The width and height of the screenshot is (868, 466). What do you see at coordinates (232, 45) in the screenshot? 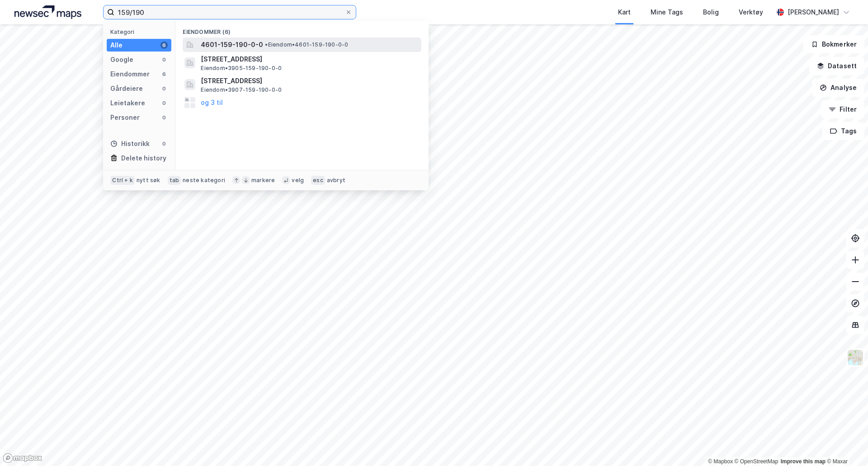
I see `span: 4601-159-190-0-0` at bounding box center [232, 45].